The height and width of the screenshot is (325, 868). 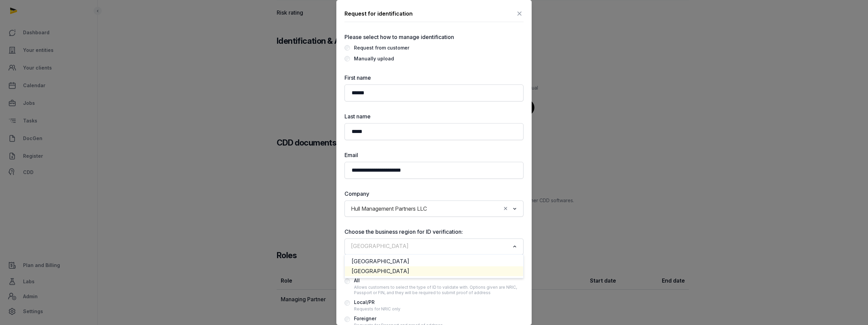 What do you see at coordinates (377, 309) in the screenshot?
I see `div: Requests for NRIC only` at bounding box center [377, 309].